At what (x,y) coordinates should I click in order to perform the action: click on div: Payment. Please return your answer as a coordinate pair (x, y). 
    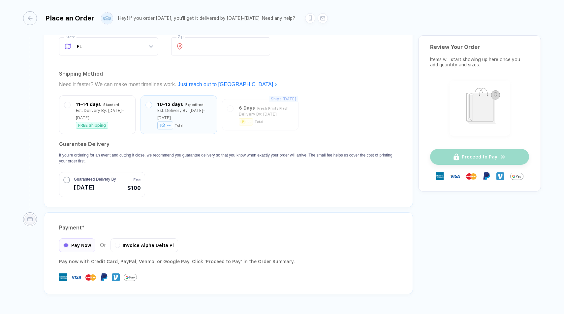
    Looking at the image, I should click on (228, 228).